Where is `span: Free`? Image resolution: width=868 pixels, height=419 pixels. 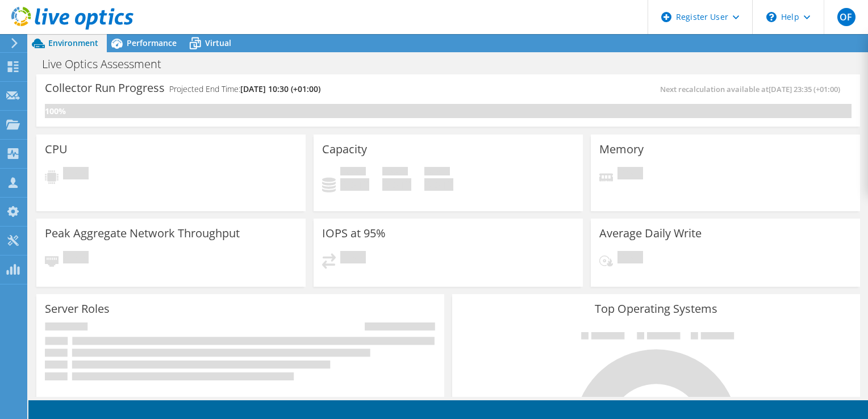 span: Free is located at coordinates (395, 173).